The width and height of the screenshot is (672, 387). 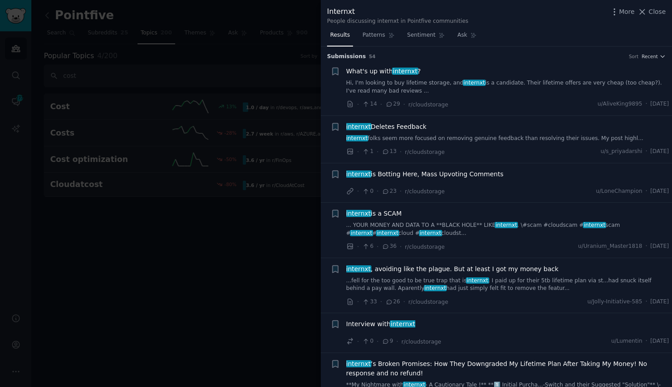 What do you see at coordinates (383, 71) in the screenshot?
I see `span: What's up with ?` at bounding box center [383, 71].